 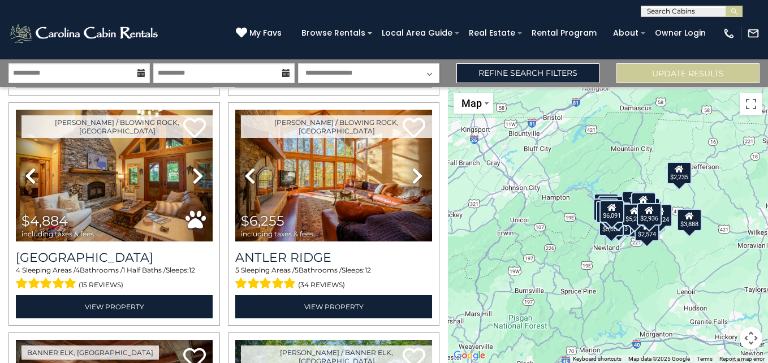 I want to click on div: $6,503, so click(x=606, y=210).